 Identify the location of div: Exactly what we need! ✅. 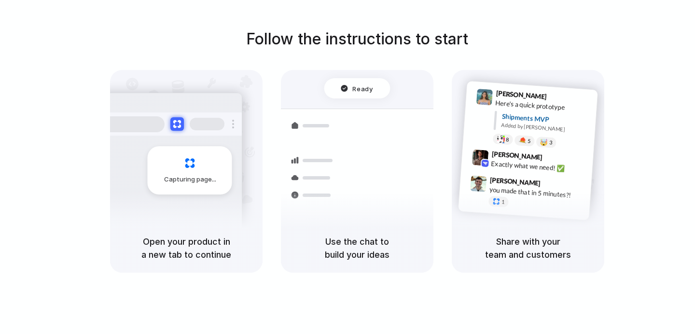
(539, 167).